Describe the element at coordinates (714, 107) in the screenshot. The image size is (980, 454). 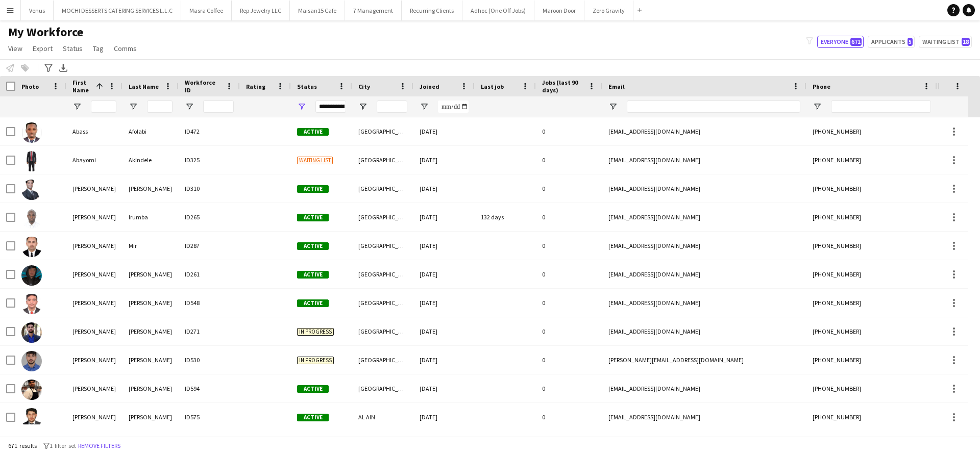
I see `input: Email Filter Input` at that location.